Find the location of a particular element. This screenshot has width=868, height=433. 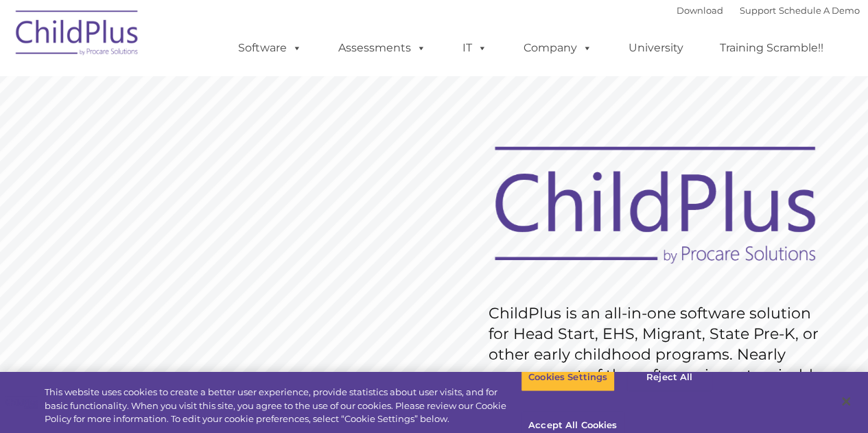

a: Download is located at coordinates (700, 10).